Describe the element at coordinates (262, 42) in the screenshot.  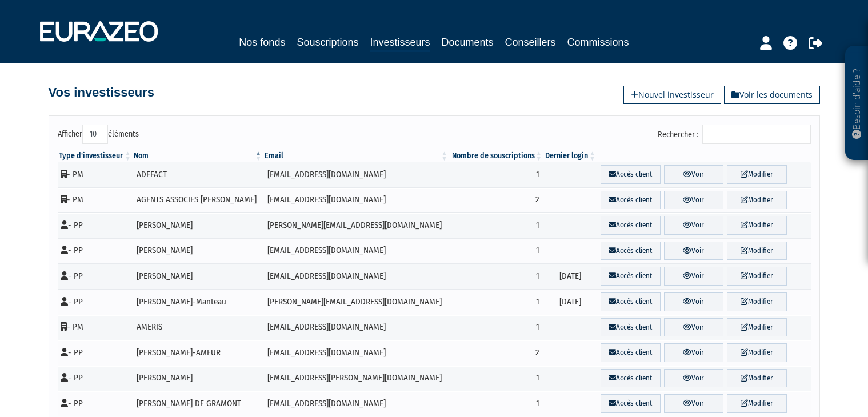
I see `a: Nos fonds` at that location.